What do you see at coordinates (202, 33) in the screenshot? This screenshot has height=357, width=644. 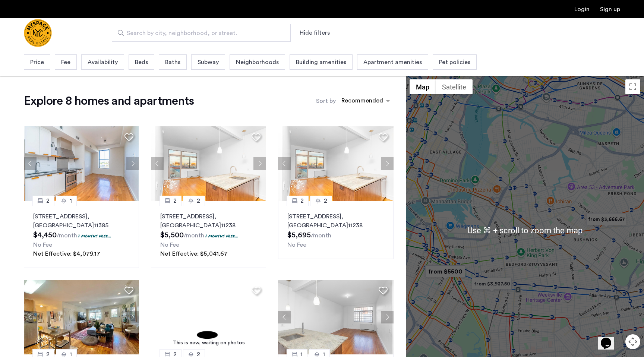 I see `input: Apartment Search` at bounding box center [202, 33].